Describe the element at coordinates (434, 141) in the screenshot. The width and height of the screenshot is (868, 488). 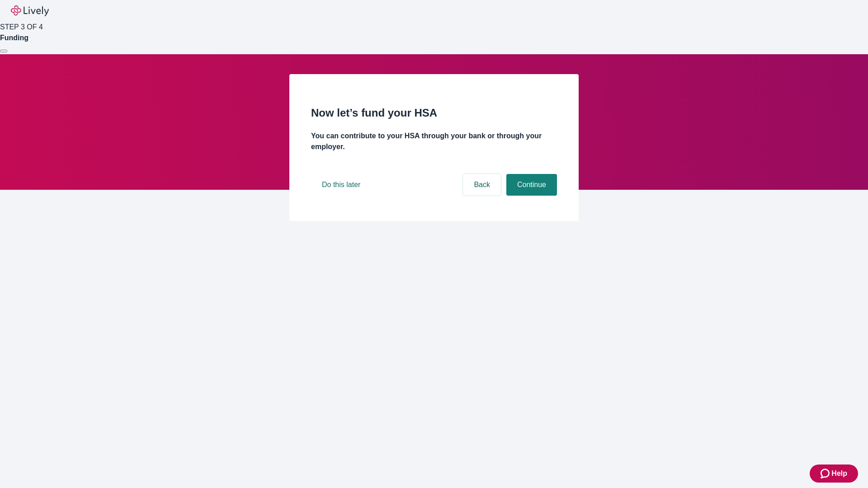
I see `h4: You can contribute to your HSA through your bank or through your employer.` at that location.